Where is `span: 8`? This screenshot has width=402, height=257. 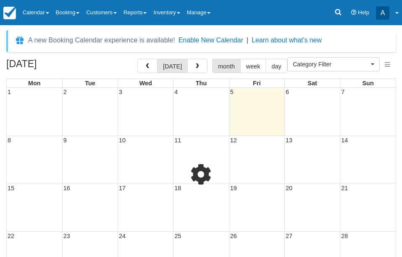
span: 8 is located at coordinates (9, 140).